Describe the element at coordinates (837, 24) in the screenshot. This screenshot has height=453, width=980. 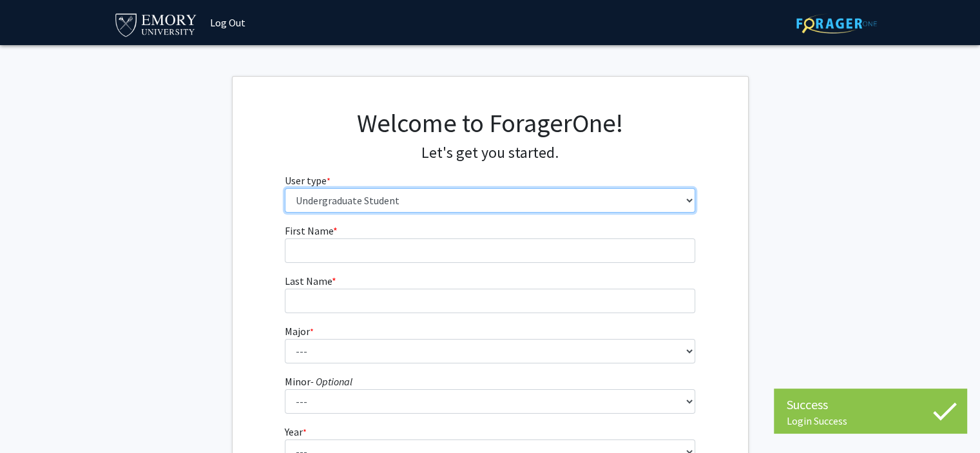
I see `img: ForagerOne Logo` at that location.